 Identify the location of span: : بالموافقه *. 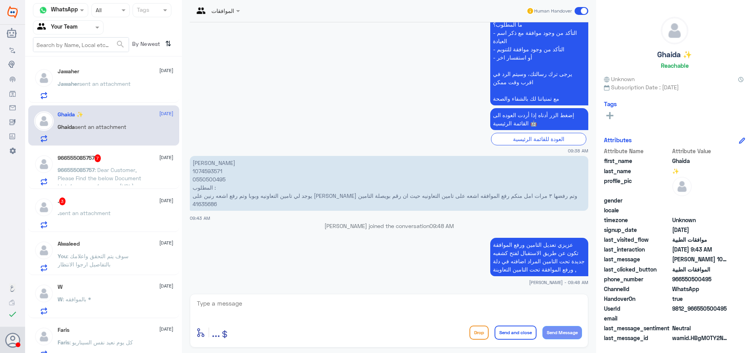
(77, 299).